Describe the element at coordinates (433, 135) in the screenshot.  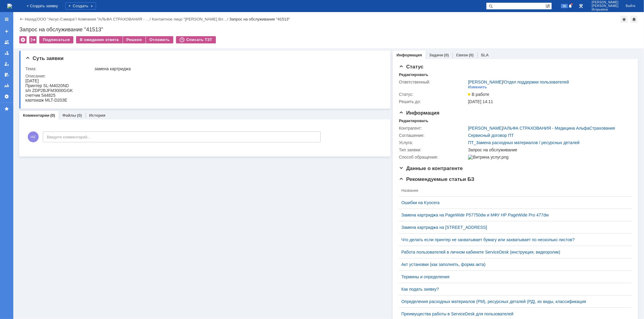
I see `div: Соглашение:` at that location.